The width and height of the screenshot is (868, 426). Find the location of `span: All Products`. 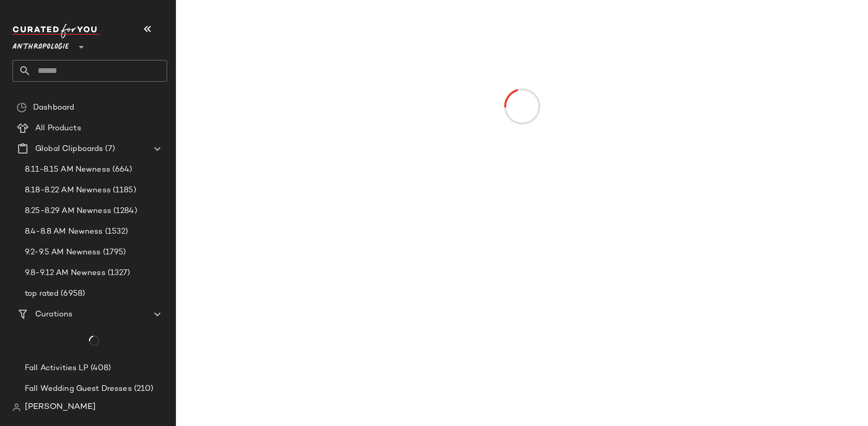

span: All Products is located at coordinates (58, 128).